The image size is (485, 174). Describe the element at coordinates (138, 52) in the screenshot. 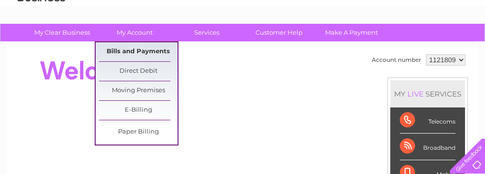

I see `a: Bills and Payments` at that location.